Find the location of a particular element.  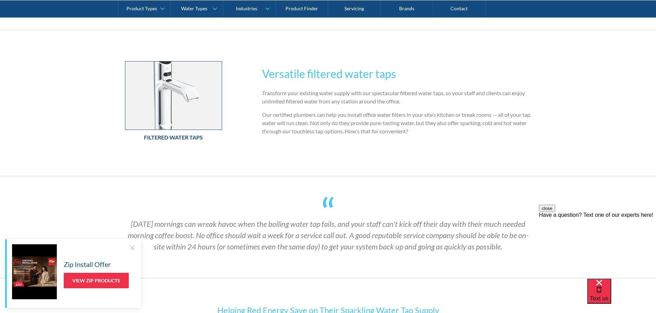

p: Our certified plumbers can help you install office water filters in your site’s kitchen or break ... is located at coordinates (396, 123).